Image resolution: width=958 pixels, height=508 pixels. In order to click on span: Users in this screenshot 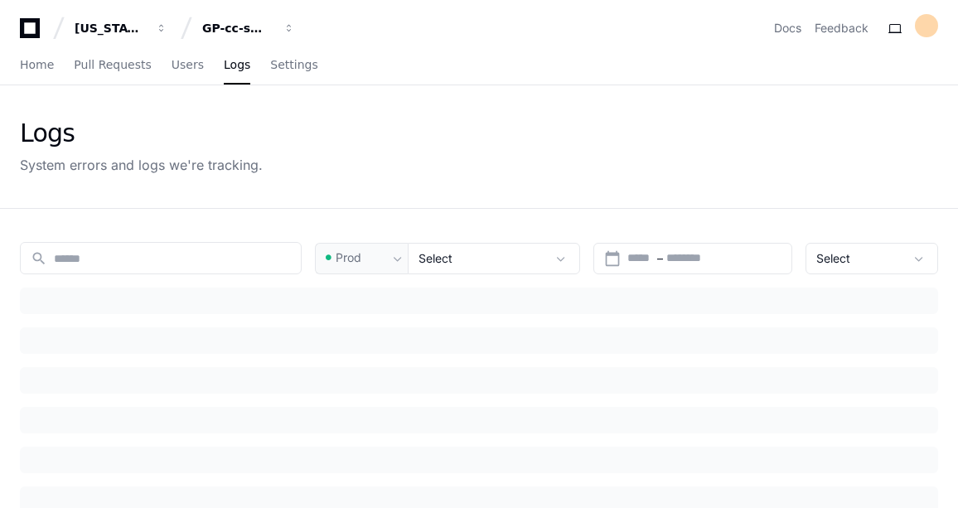, I will do `click(187, 65)`.